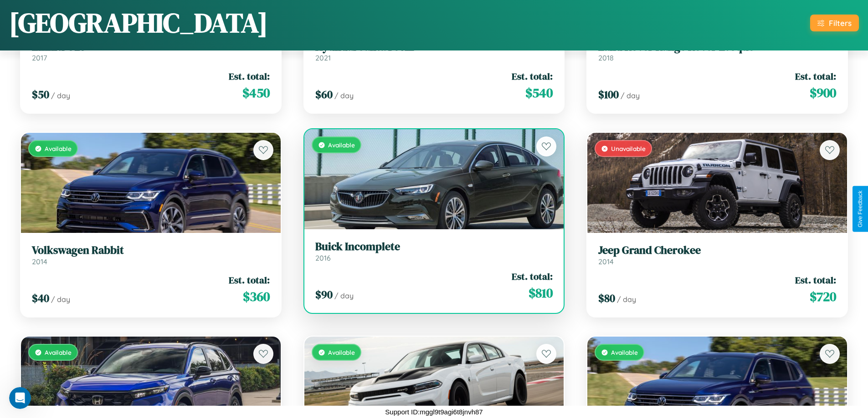 Image resolution: width=868 pixels, height=418 pixels. What do you see at coordinates (629, 148) in the screenshot?
I see `span: Unavailable` at bounding box center [629, 148].